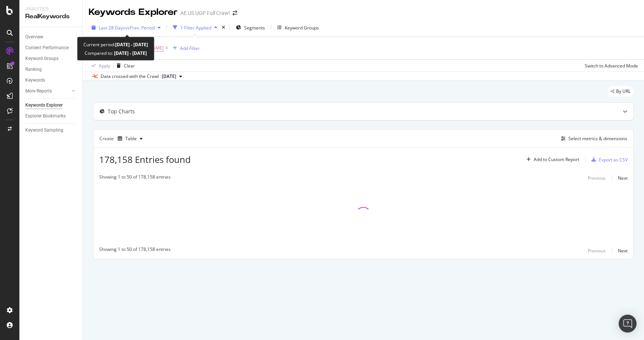 This screenshot has width=644, height=340. Describe the element at coordinates (223, 27) in the screenshot. I see `div: times` at that location.